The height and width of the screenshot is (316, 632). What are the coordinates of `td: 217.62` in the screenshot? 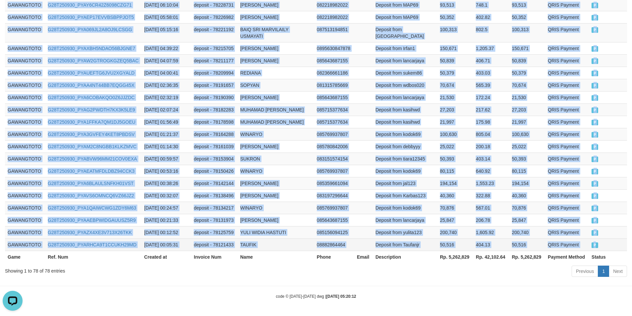 It's located at (491, 109).